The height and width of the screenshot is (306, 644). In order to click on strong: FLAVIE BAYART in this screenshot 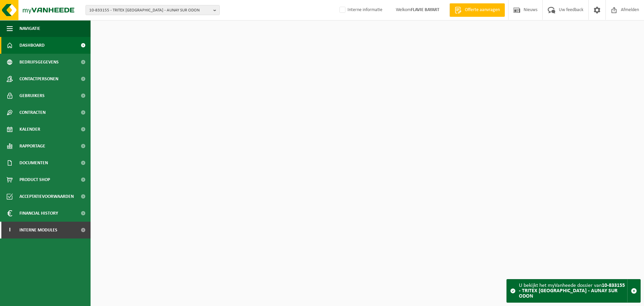, I will do `click(425, 10)`.